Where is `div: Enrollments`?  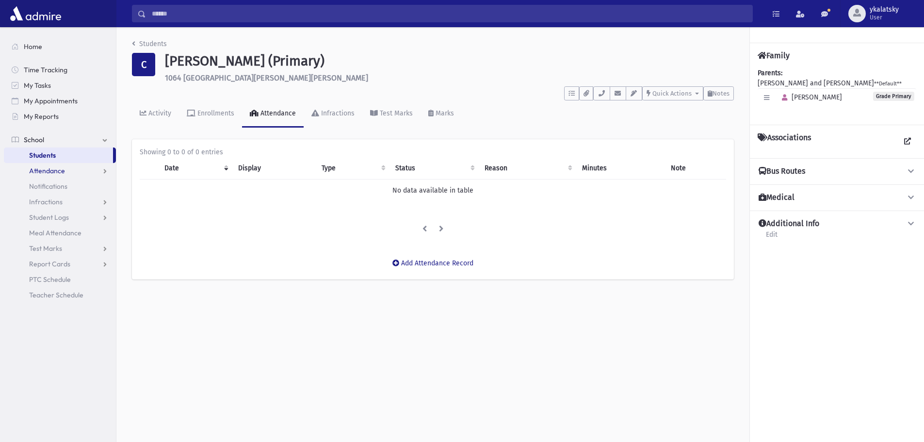
div: Enrollments is located at coordinates (215, 113).